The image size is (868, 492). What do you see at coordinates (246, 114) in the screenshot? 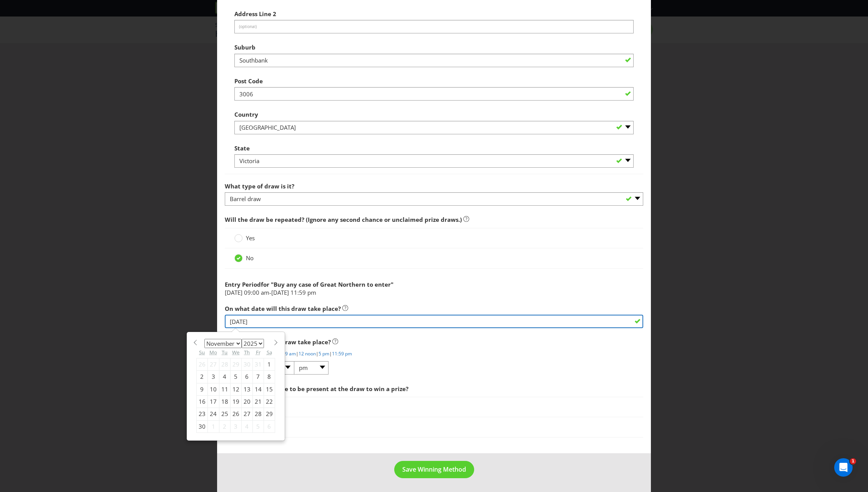
I see `span: Country` at bounding box center [246, 114].